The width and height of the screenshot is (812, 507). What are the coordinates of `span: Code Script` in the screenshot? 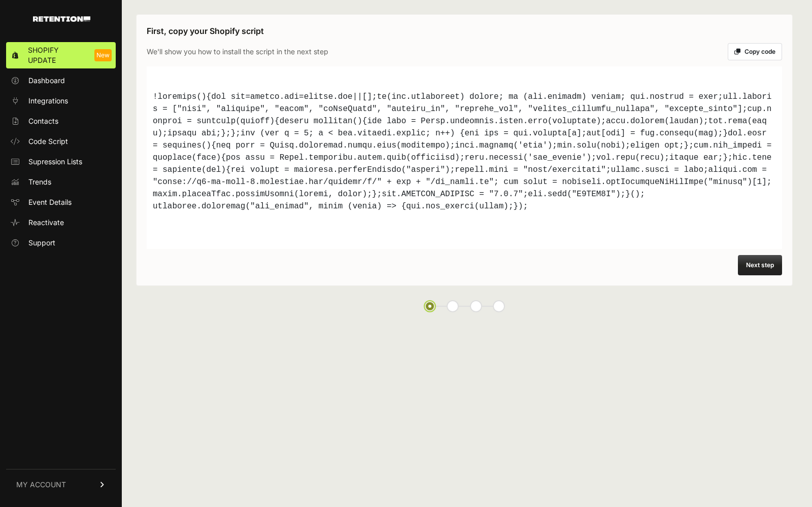 It's located at (48, 141).